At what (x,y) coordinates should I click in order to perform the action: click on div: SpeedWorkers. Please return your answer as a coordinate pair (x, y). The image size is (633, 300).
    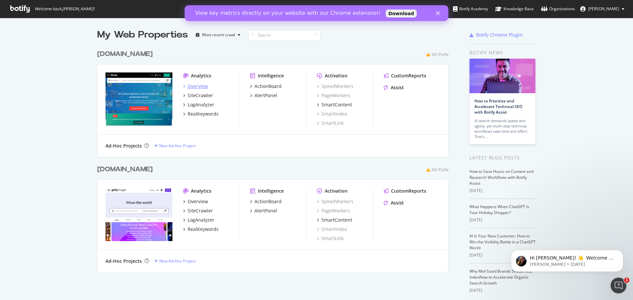
    Looking at the image, I should click on (335, 86).